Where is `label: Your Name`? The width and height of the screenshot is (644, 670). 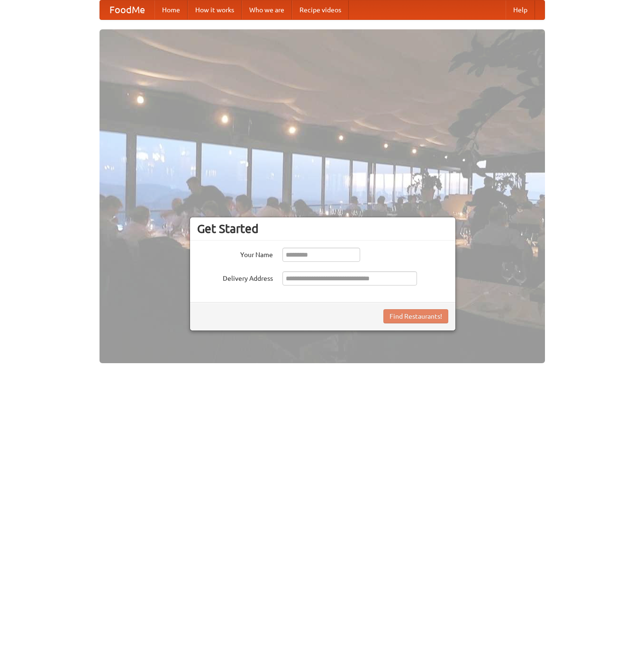 label: Your Name is located at coordinates (235, 254).